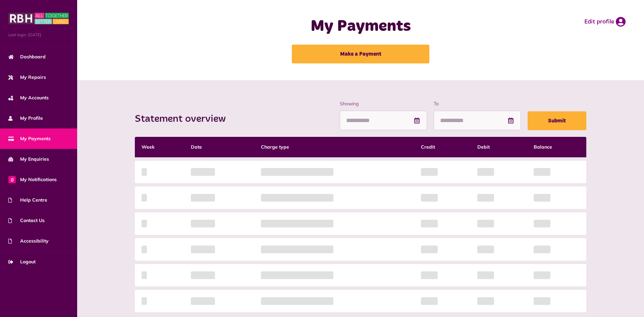  Describe the element at coordinates (29, 98) in the screenshot. I see `span: My Accounts` at that location.